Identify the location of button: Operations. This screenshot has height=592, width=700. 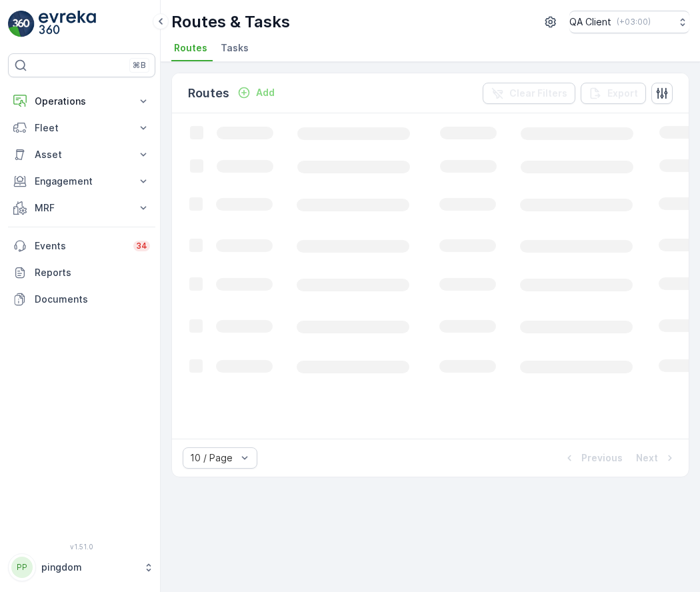
(81, 101).